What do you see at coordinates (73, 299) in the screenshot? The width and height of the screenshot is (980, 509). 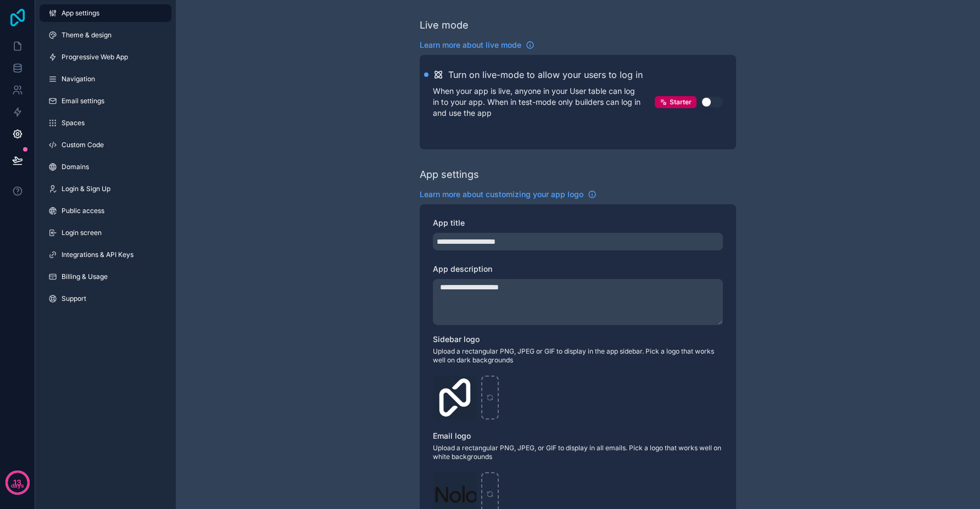 I see `span: Support` at bounding box center [73, 299].